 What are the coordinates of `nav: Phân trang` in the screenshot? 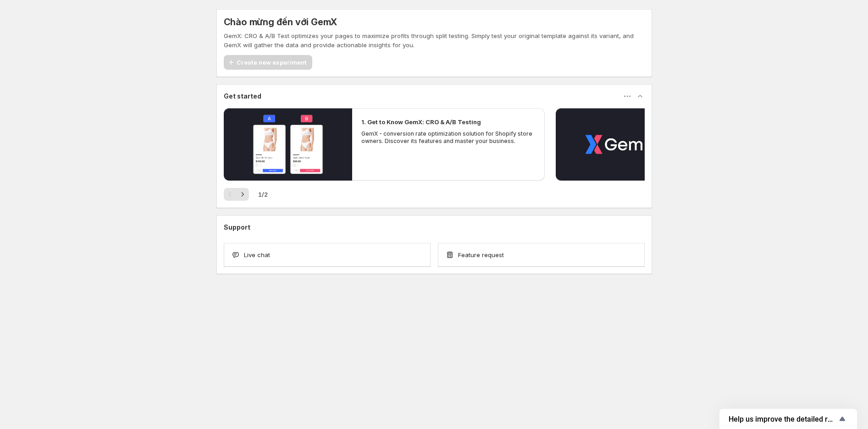 It's located at (236, 195).